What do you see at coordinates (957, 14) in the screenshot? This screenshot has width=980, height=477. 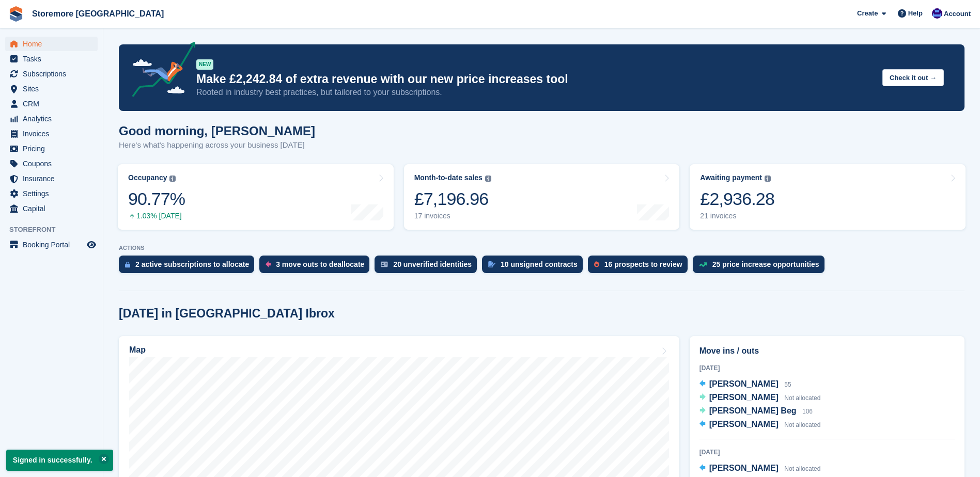 I see `span: Account` at bounding box center [957, 14].